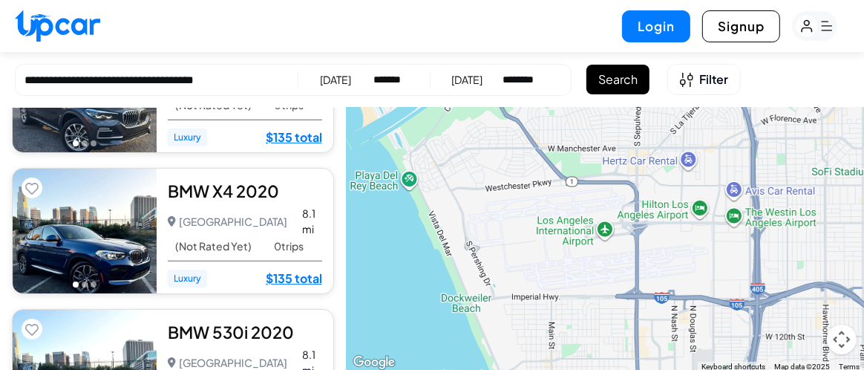 Image resolution: width=864 pixels, height=370 pixels. Describe the element at coordinates (713, 79) in the screenshot. I see `span: Filter` at that location.